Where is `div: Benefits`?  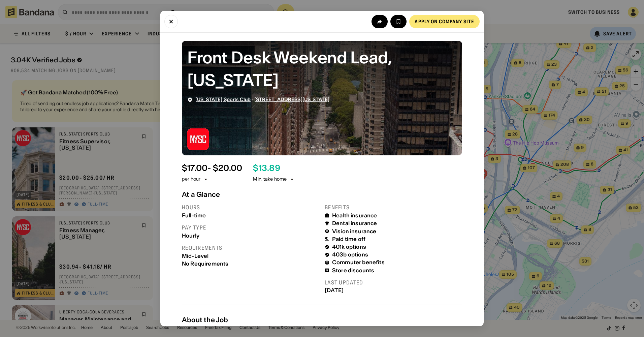 div: Benefits is located at coordinates (393, 207).